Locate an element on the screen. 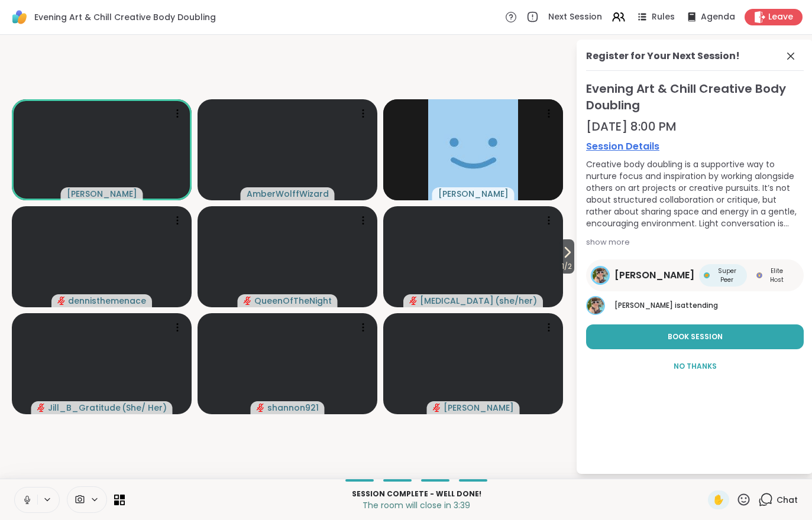 This screenshot has width=812, height=520. span: Jill_B_Gratitude is located at coordinates (84, 408).